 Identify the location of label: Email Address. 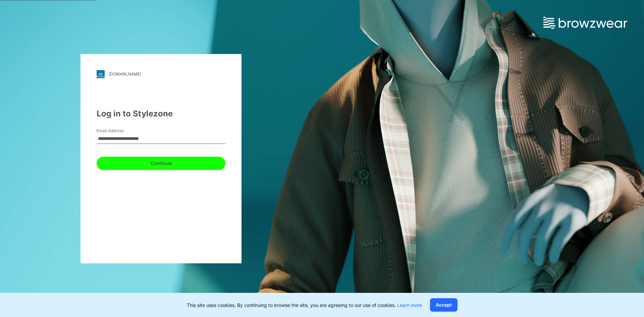
(120, 131).